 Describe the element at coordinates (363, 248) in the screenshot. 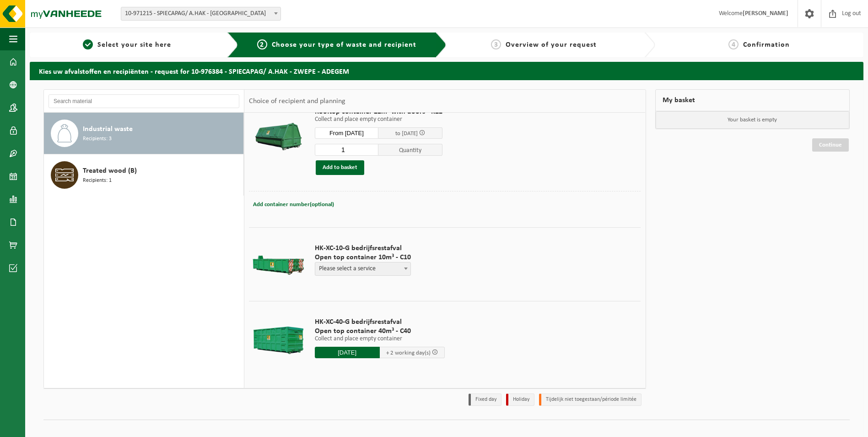

I see `span: HK-XC-10-G bedrijfsrestafval` at that location.